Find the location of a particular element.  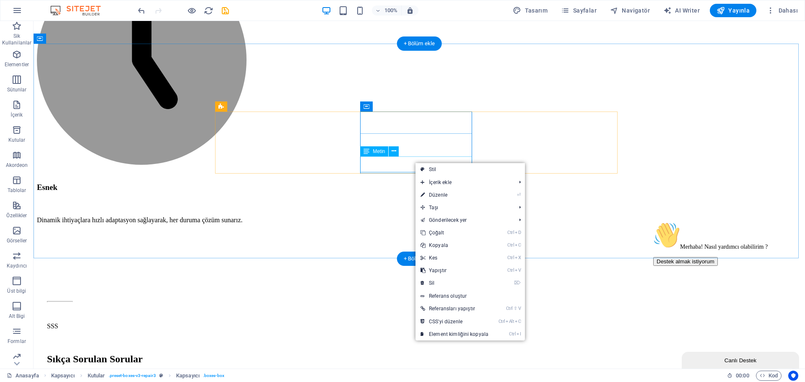

p: Üst bilgi is located at coordinates (16, 291).